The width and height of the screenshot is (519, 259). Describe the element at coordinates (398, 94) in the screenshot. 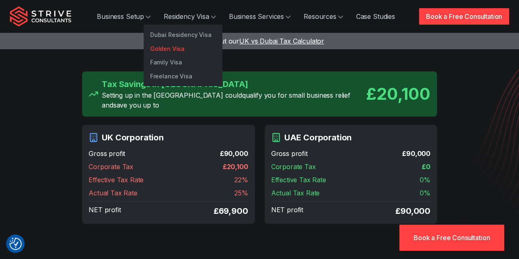

I see `div: £ 20,100` at that location.